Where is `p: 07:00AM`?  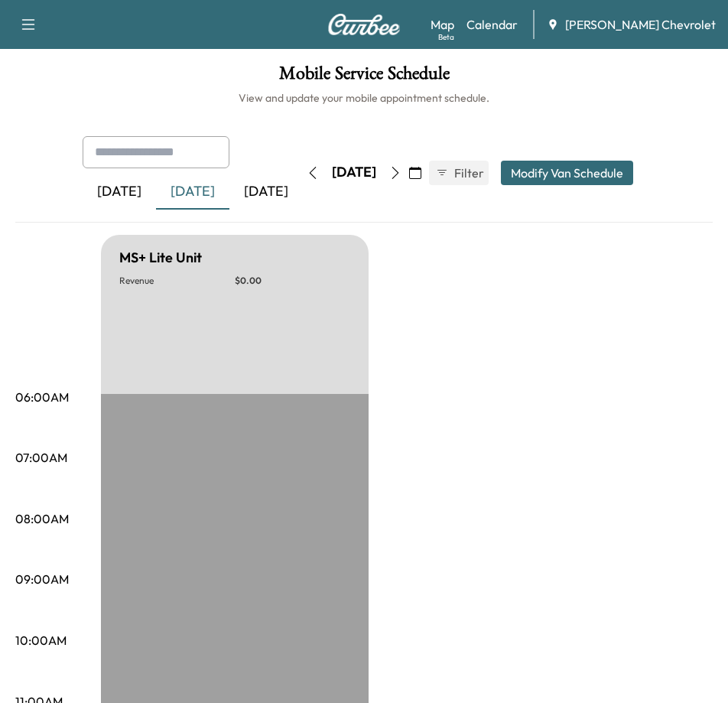 p: 07:00AM is located at coordinates (41, 458).